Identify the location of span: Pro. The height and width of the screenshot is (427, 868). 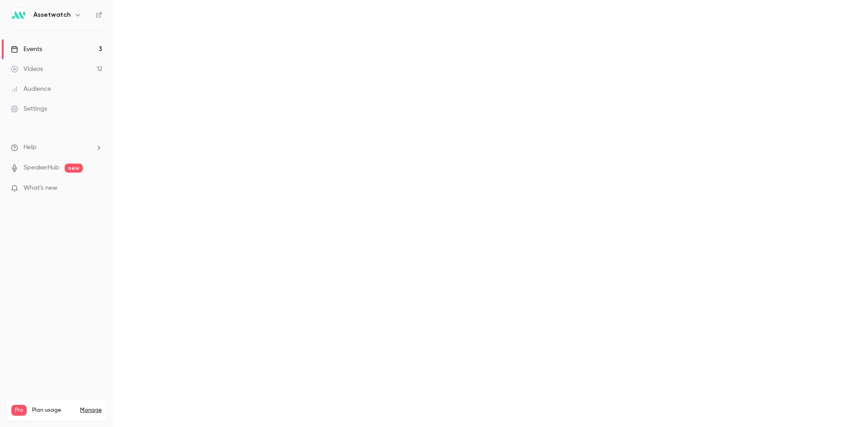
(19, 410).